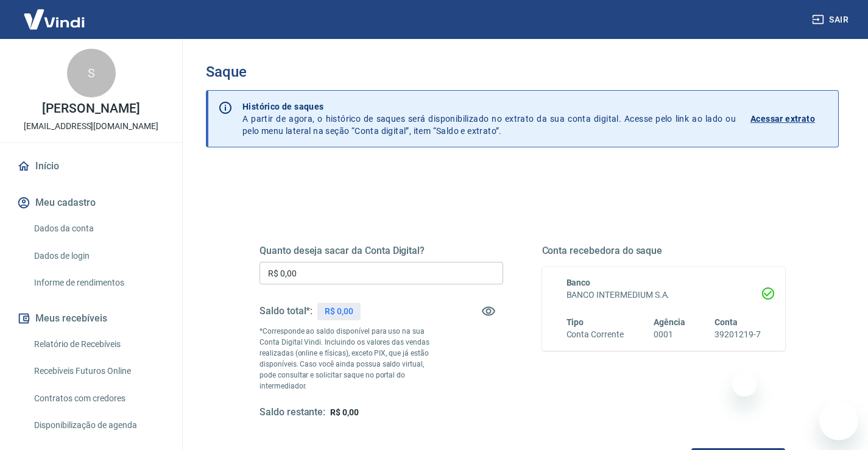 This screenshot has height=450, width=868. I want to click on span: R$ 0,00, so click(344, 412).